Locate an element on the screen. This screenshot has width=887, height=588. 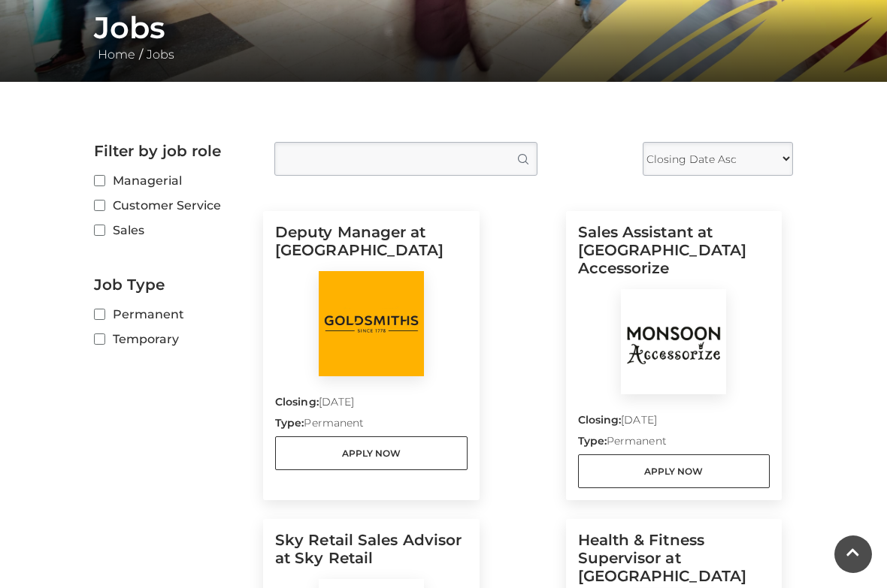
label: Temporary is located at coordinates (173, 339).